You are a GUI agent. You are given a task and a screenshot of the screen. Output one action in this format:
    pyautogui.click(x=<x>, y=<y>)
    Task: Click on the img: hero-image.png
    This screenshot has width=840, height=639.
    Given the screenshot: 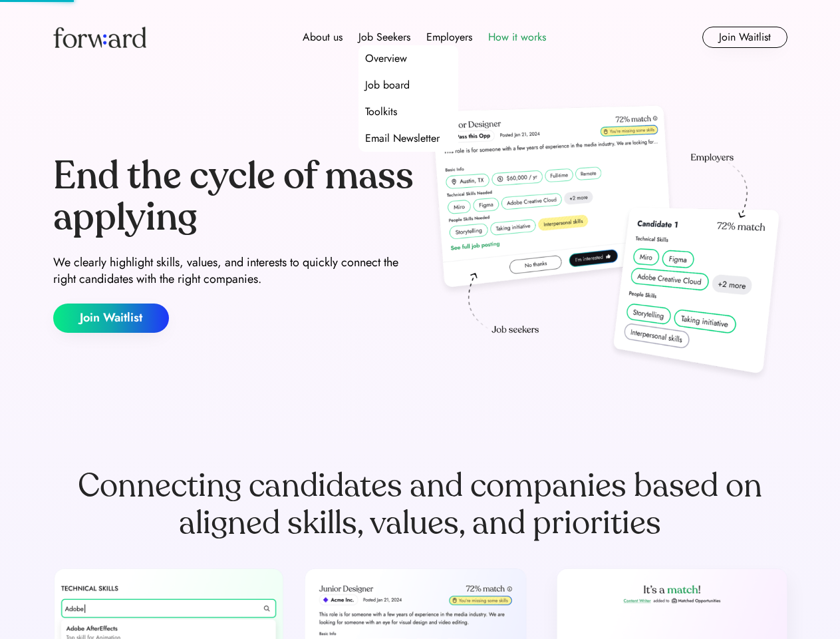 What is the action you would take?
    pyautogui.click(x=607, y=244)
    